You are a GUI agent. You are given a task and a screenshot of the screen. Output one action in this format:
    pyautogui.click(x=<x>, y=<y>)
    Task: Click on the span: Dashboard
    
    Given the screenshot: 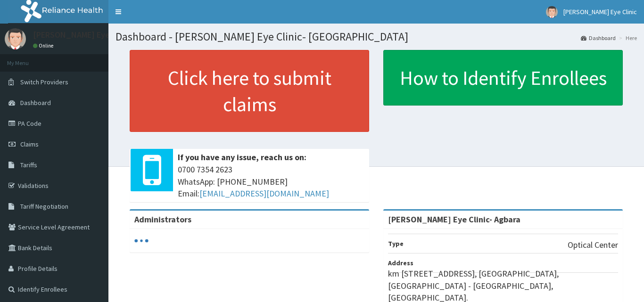 What is the action you would take?
    pyautogui.click(x=35, y=103)
    